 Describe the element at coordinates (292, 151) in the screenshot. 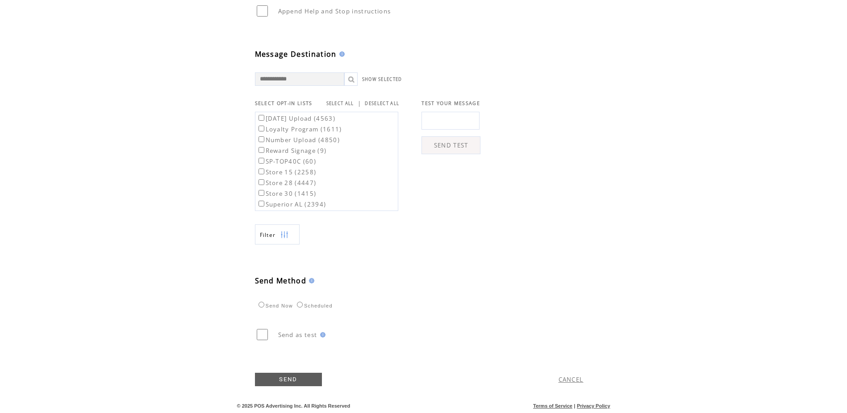

I see `label: Reward Signage (9)` at that location.